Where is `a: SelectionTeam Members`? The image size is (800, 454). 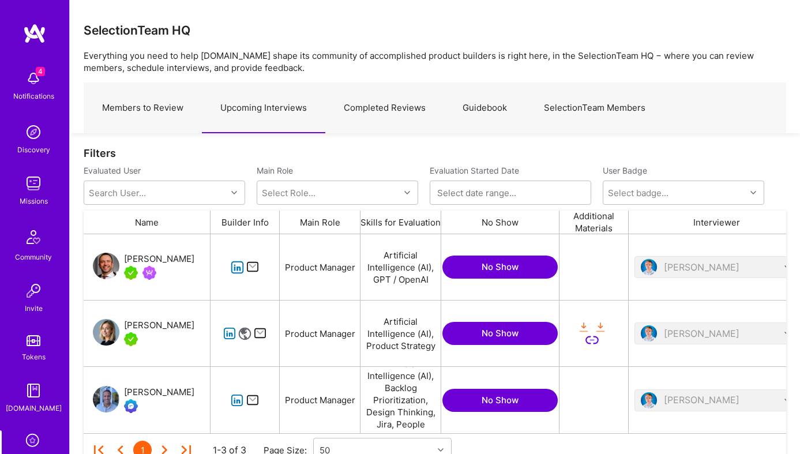 a: SelectionTeam Members is located at coordinates (595, 108).